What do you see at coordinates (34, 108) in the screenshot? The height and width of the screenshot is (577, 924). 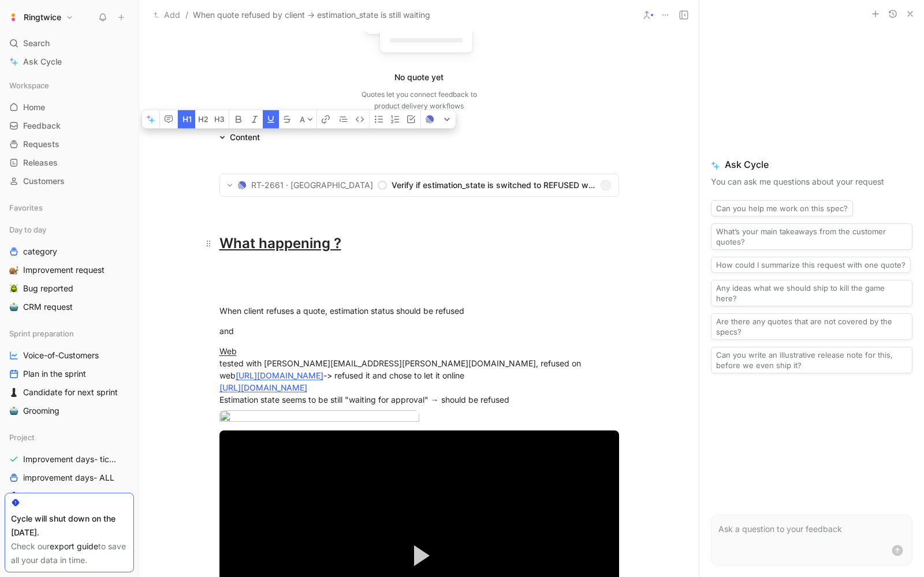 I see `span: Home` at bounding box center [34, 108].